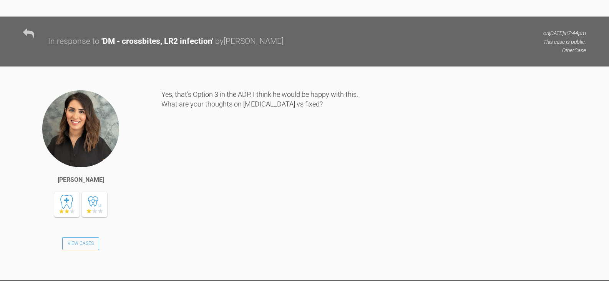 The image size is (609, 281). What do you see at coordinates (374, 179) in the screenshot?
I see `div: Yes, that's Option 3 in the ADP. I think he would be happy with this. What are your thoughts on [...` at bounding box center [374, 179].